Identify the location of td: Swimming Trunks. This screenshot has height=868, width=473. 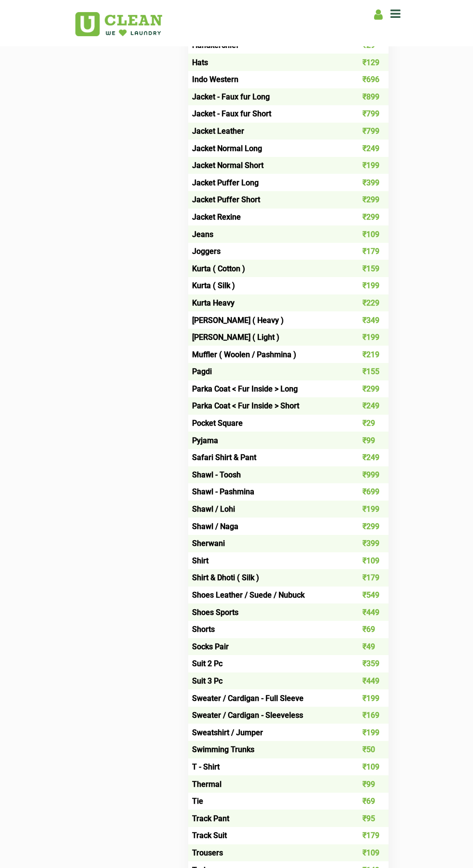
(268, 749).